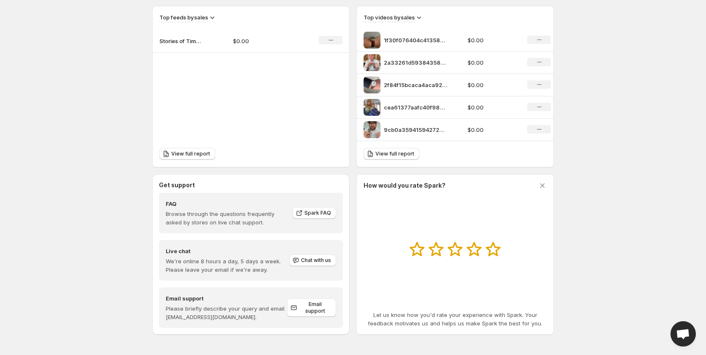 This screenshot has height=355, width=706. I want to click on span: Spark FAQ, so click(317, 213).